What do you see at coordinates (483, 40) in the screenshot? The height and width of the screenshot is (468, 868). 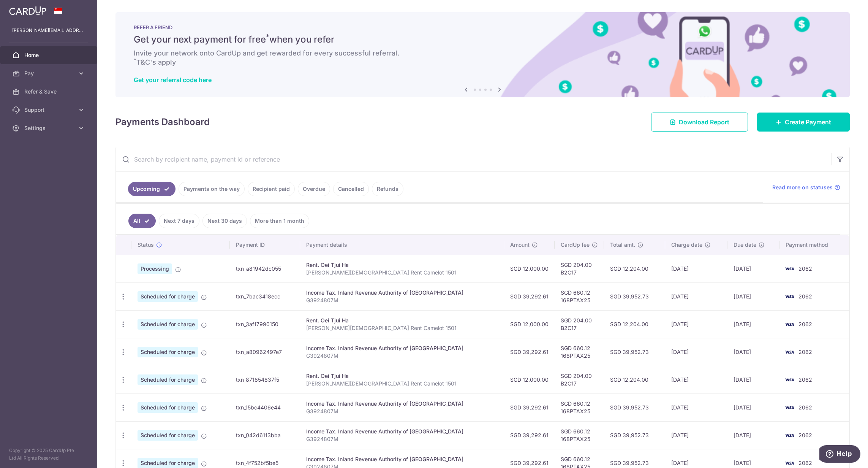 I see `h5: Get your next payment for free when you refer` at bounding box center [483, 40].